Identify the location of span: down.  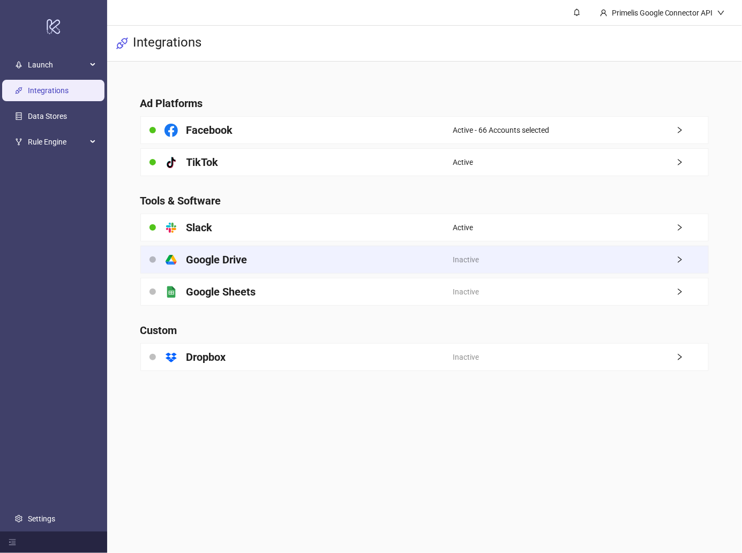
(721, 13).